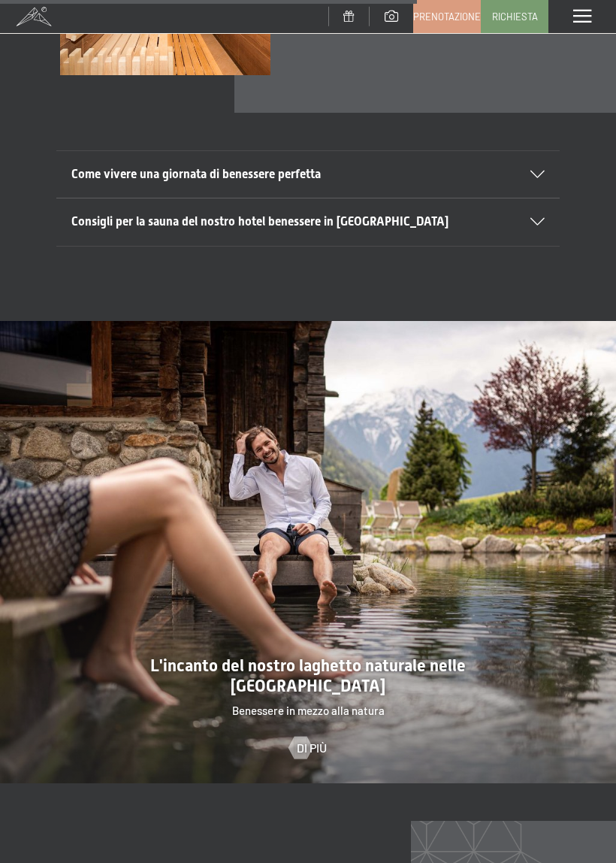 The width and height of the screenshot is (616, 863). I want to click on a: Prenotazione, so click(447, 17).